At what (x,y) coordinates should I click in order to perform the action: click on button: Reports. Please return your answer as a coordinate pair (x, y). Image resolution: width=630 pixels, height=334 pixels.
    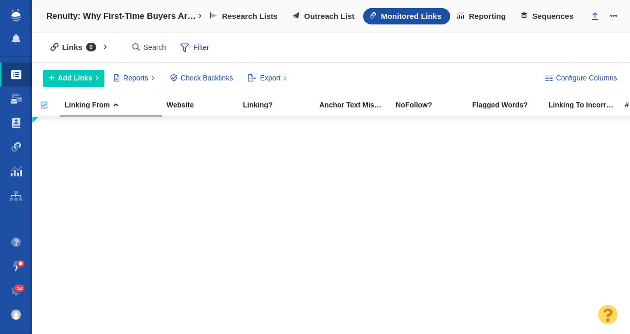
    Looking at the image, I should click on (134, 78).